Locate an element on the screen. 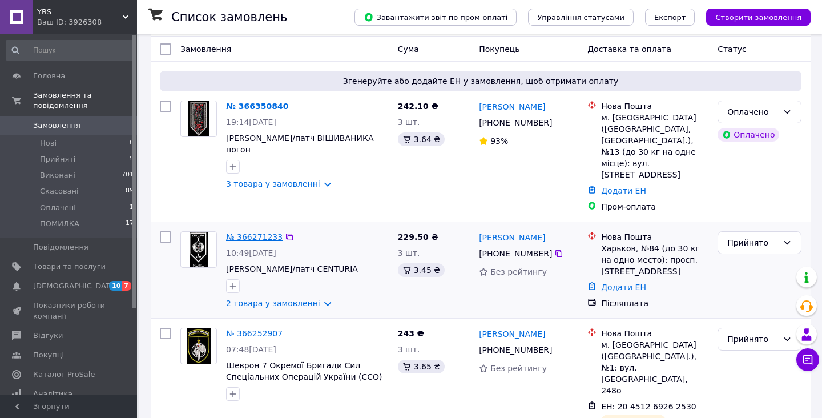 This screenshot has height=418, width=822. span: 229.50 ₴ is located at coordinates (418, 237).